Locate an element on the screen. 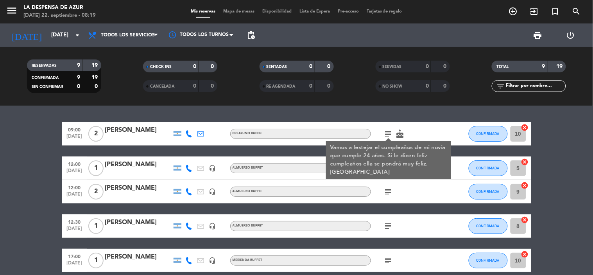  i: arrow_drop_down is located at coordinates (77, 35).